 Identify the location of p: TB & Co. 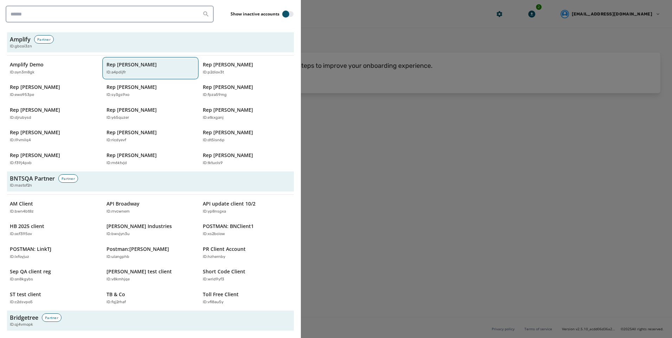
(116, 294).